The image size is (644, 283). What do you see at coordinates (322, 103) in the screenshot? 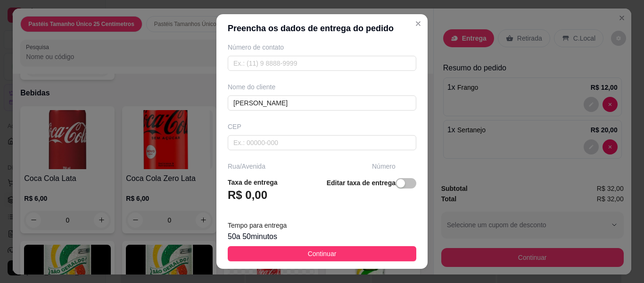
I see `input: Ex.: João da Silva` at bounding box center [322, 103].